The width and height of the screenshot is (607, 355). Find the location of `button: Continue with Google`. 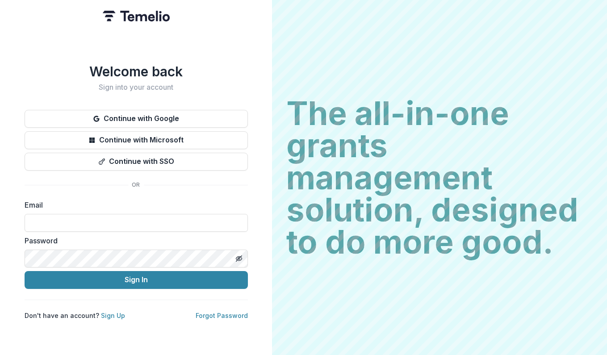

button: Continue with Google is located at coordinates (136, 119).